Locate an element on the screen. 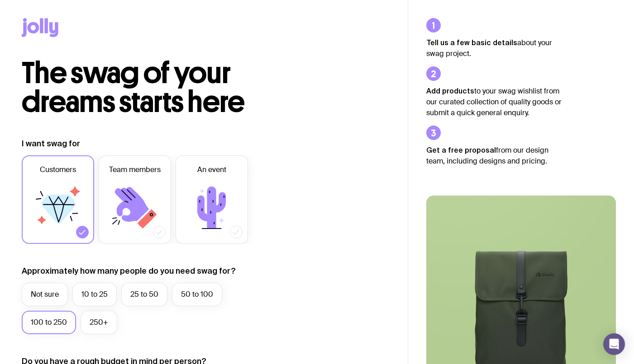 This screenshot has height=364, width=634. label: 250+ is located at coordinates (98, 323).